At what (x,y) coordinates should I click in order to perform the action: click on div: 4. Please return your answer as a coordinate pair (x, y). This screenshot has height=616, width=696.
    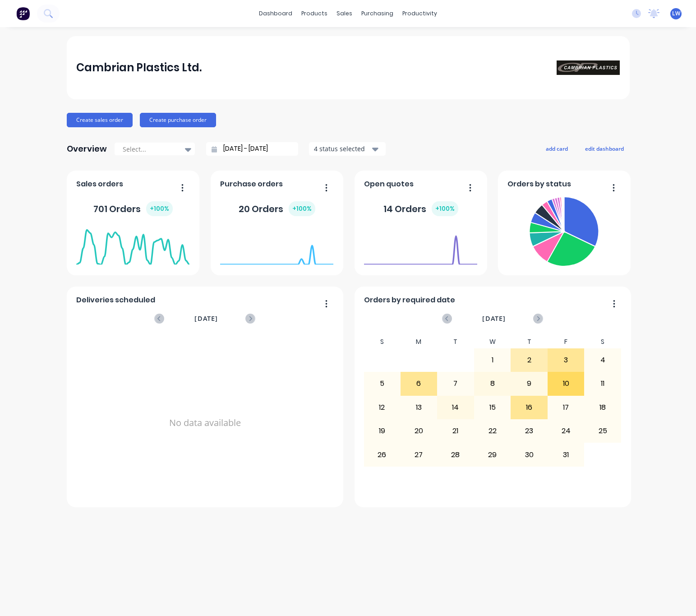
    Looking at the image, I should click on (602, 360).